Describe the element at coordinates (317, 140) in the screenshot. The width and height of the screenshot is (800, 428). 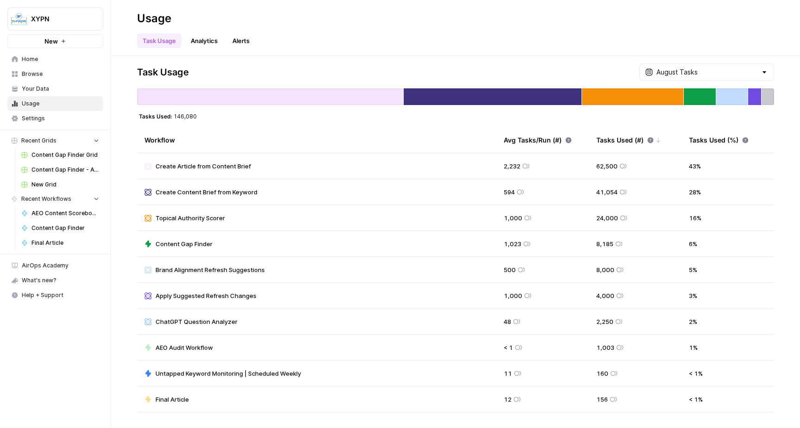
I see `div: Workflow` at that location.